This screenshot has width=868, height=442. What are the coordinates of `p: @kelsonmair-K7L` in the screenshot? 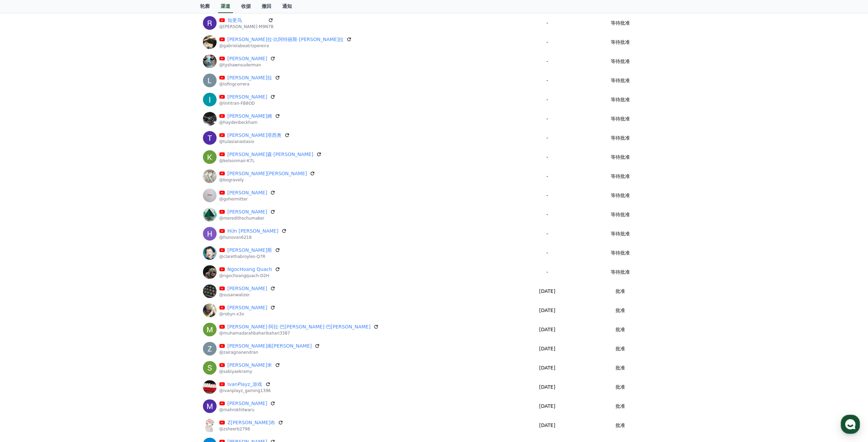 It's located at (270, 161).